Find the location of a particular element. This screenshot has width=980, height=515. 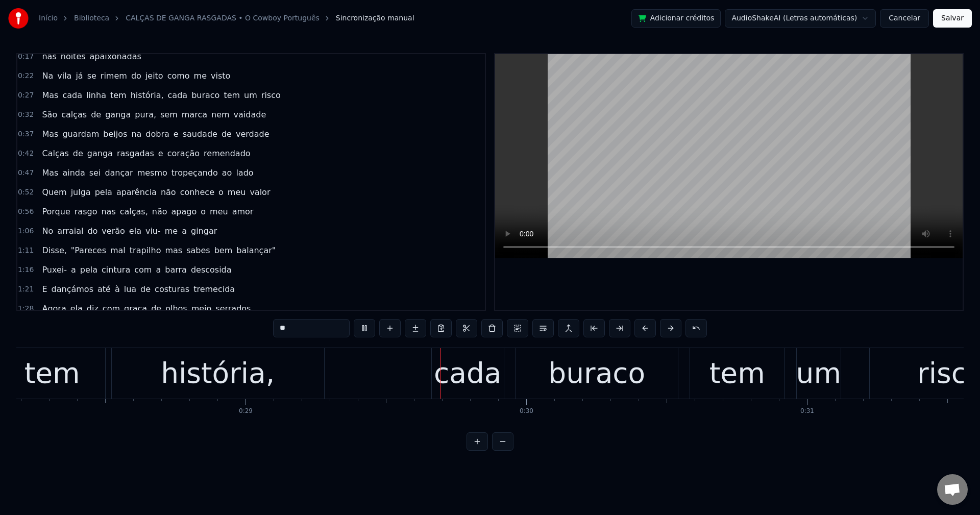

span: noites is located at coordinates (73, 56).